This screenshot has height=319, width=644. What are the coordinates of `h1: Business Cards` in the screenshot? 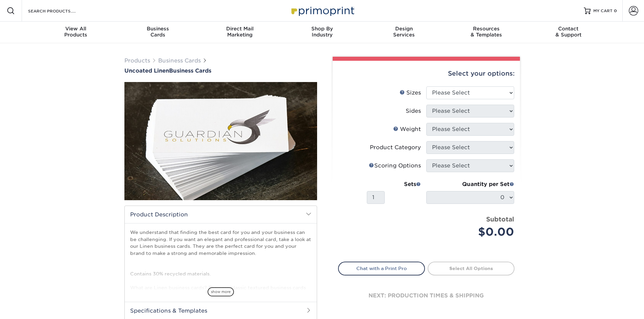 It's located at (221, 71).